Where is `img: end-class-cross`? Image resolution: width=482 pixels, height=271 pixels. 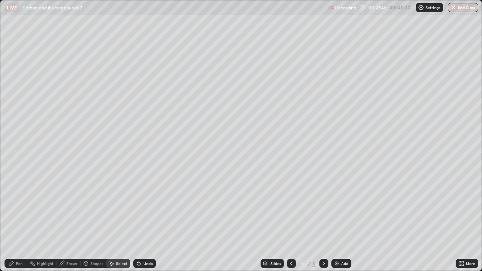
img: end-class-cross is located at coordinates (454, 8).